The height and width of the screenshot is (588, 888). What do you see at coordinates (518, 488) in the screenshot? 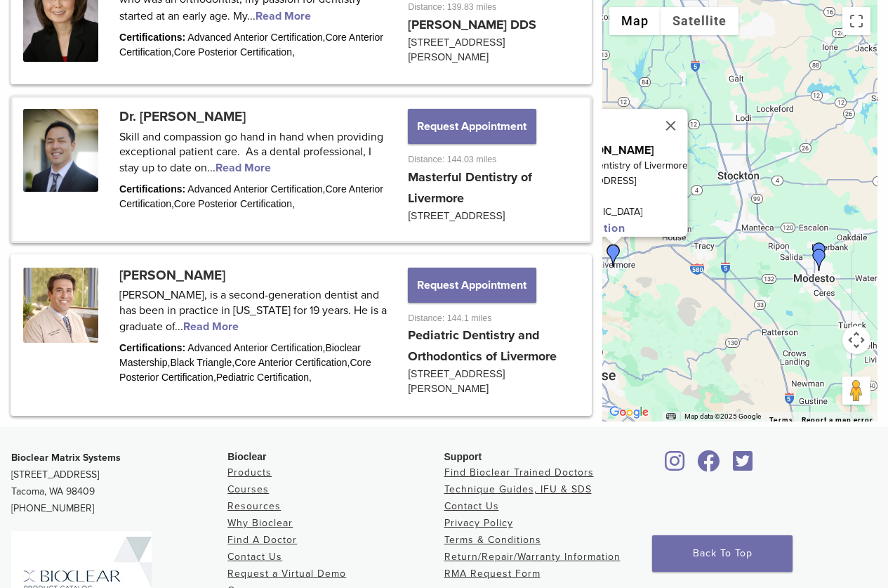
I see `a: Technique Guides, IFU & SDS` at bounding box center [518, 488].